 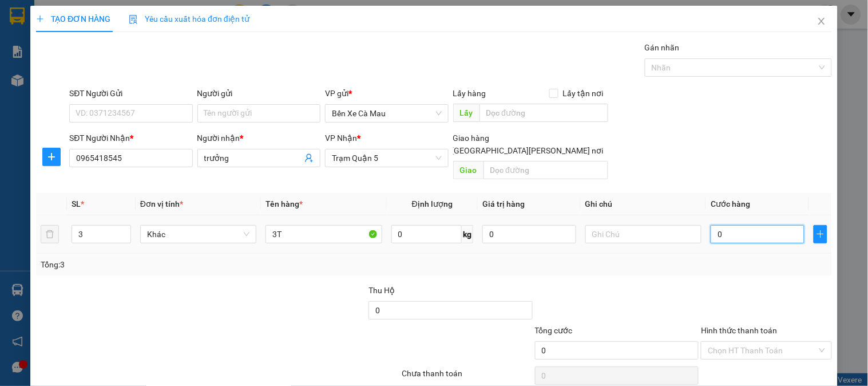 I want to click on div: Tổng: 3, so click(x=189, y=264).